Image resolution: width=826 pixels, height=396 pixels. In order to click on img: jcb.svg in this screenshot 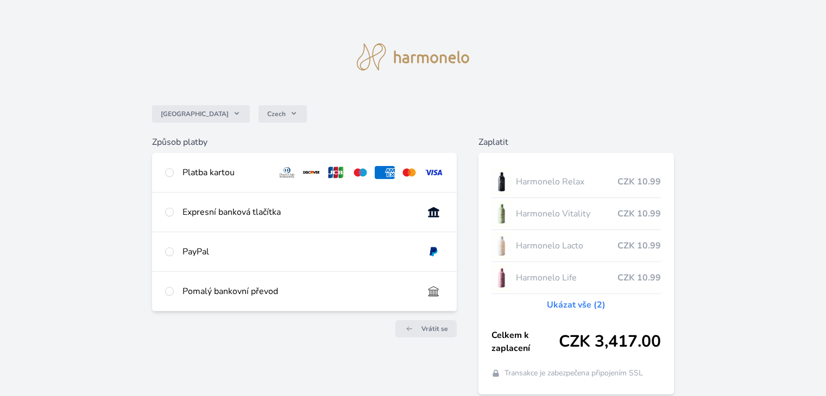, I will do `click(336, 173)`.